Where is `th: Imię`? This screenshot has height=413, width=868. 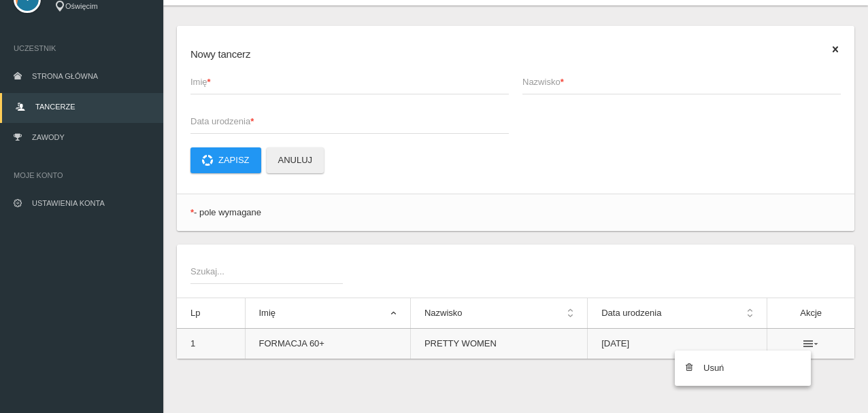
th: Imię is located at coordinates (327, 313).